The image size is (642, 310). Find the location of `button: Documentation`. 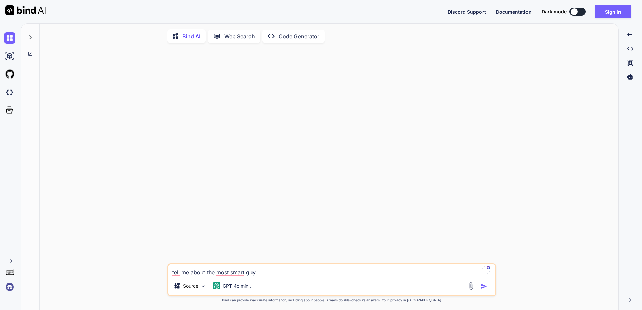

button: Documentation is located at coordinates (514, 12).